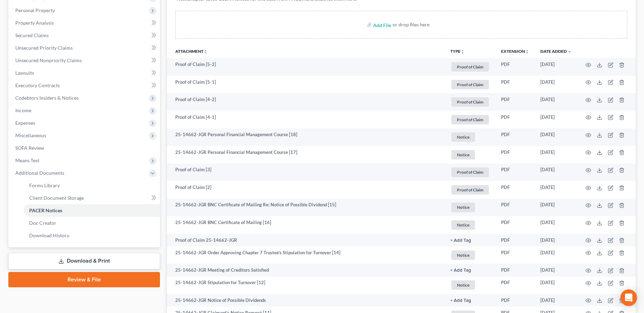 The width and height of the screenshot is (644, 313). Describe the element at coordinates (92, 185) in the screenshot. I see `a: Forms Library` at that location.